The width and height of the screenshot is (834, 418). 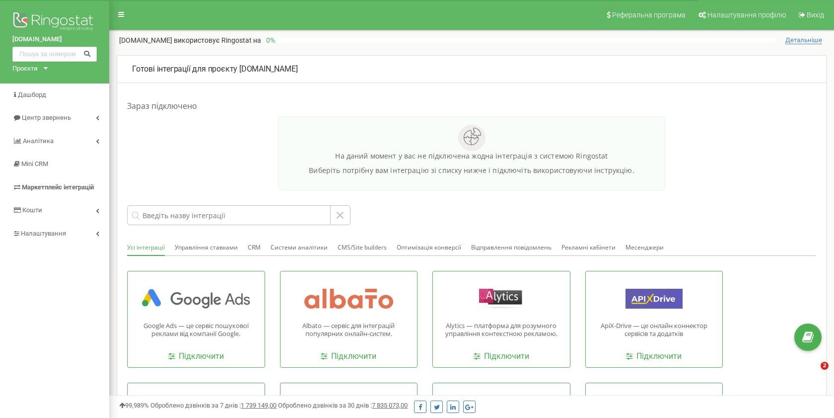 What do you see at coordinates (512, 247) in the screenshot?
I see `button: Відправлення повідомлень` at bounding box center [512, 247].